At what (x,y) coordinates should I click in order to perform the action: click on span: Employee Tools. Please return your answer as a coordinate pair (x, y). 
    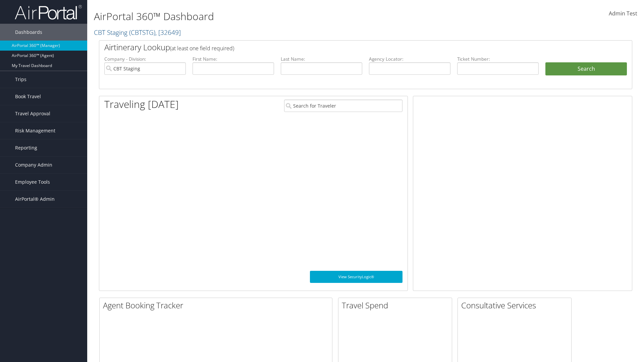
    Looking at the image, I should click on (32, 182).